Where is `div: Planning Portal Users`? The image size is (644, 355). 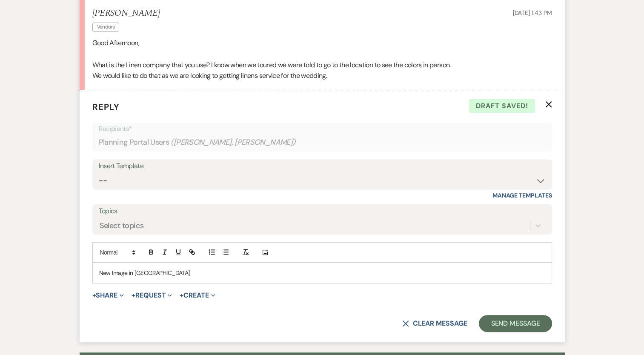
div: Planning Portal Users is located at coordinates (323, 142).